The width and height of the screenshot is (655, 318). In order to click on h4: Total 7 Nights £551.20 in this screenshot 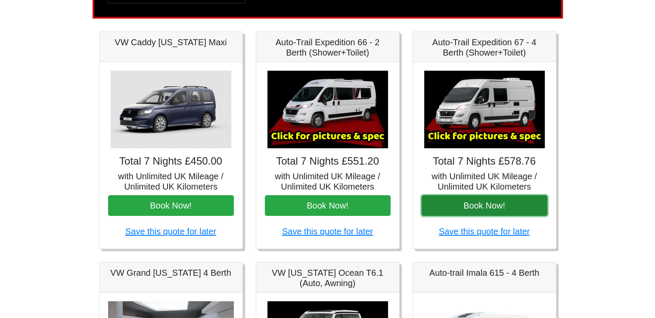, I will do `click(328, 161)`.